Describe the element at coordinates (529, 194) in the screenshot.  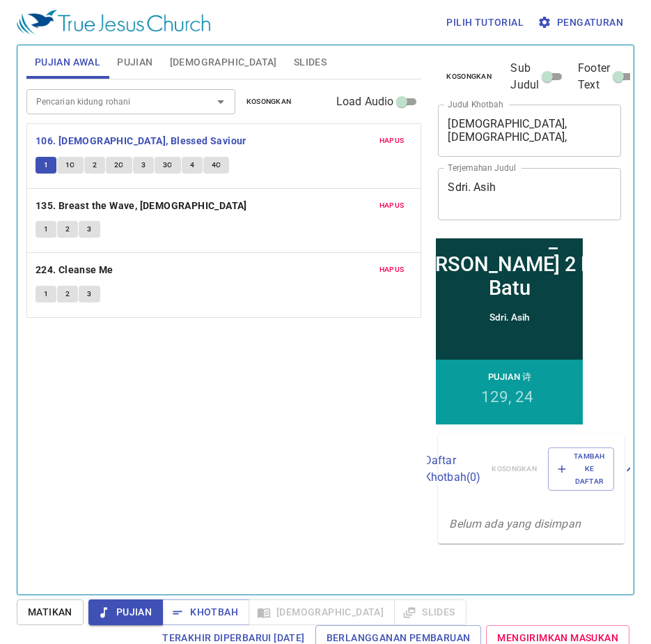
I see `textarea: Sdri. Asih` at that location.